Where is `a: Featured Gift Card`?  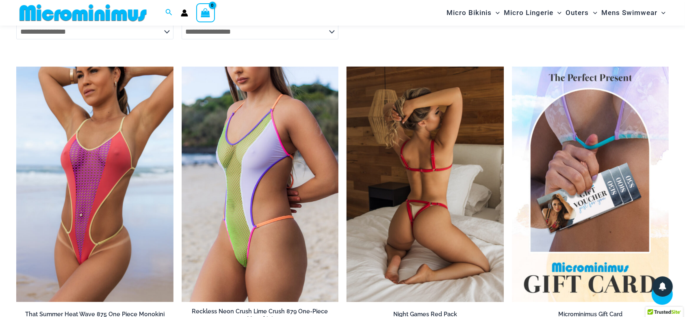
a: Featured Gift Card is located at coordinates (590, 184).